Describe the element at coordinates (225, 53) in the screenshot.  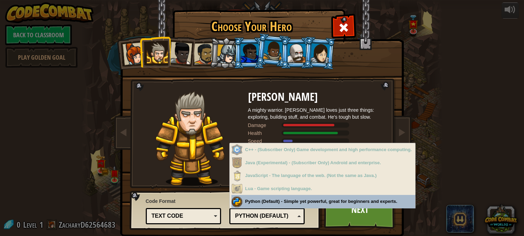
I see `li: Hattori Hanzō` at that location.